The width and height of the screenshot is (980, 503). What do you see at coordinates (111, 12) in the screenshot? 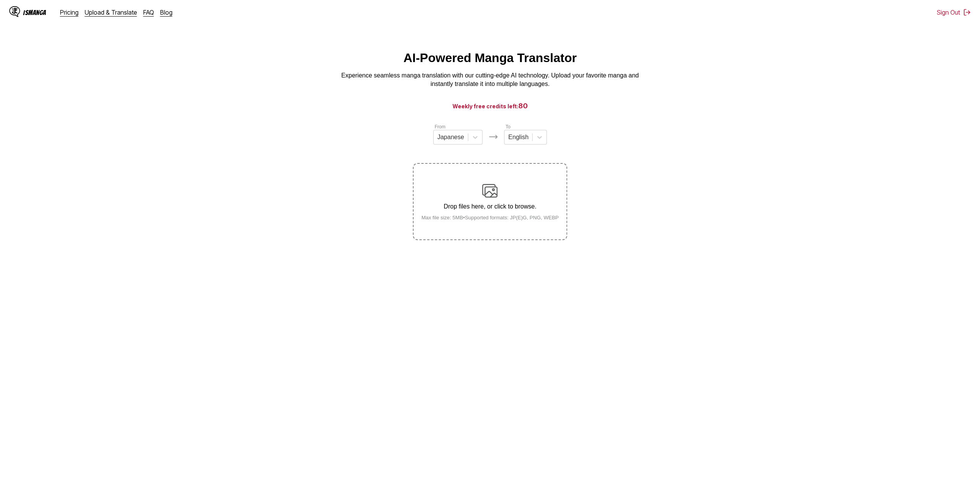
I see `a: Upload & Translate` at bounding box center [111, 12].